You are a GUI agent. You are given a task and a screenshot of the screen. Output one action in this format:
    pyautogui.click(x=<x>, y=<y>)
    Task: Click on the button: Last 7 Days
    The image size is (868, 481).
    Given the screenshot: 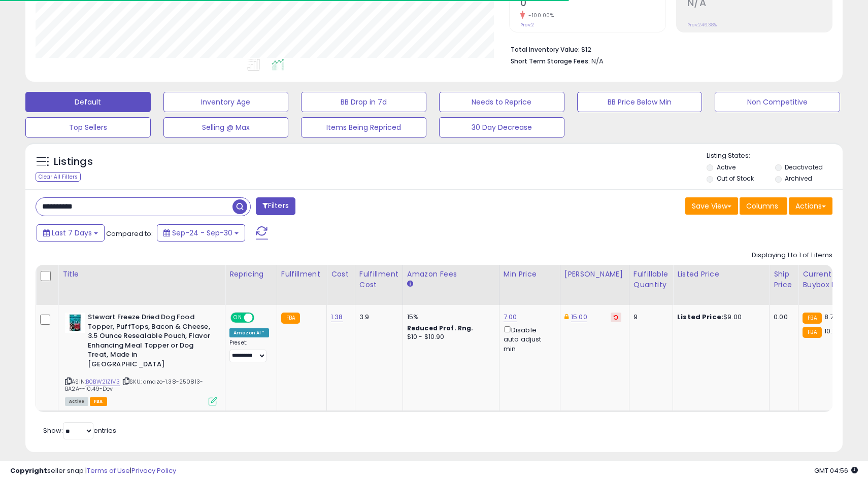 What is the action you would take?
    pyautogui.click(x=71, y=233)
    